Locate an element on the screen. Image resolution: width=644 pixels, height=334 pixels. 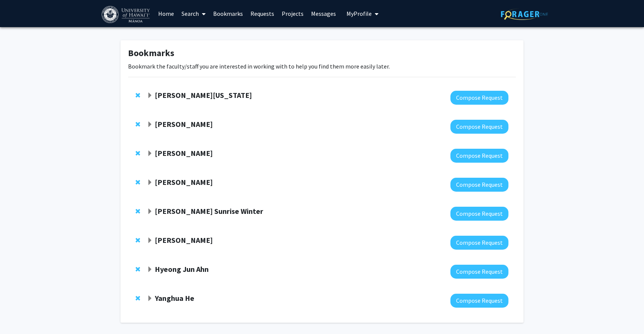
img: ForagerOne Logo is located at coordinates (524, 14).